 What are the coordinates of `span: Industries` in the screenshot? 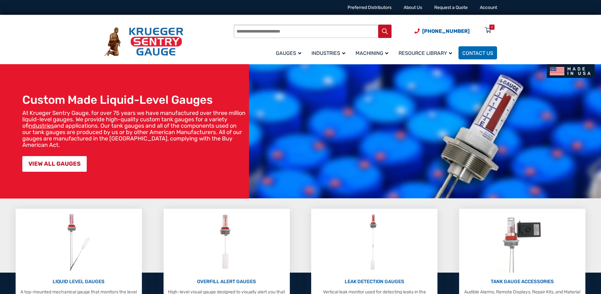 It's located at (329, 53).